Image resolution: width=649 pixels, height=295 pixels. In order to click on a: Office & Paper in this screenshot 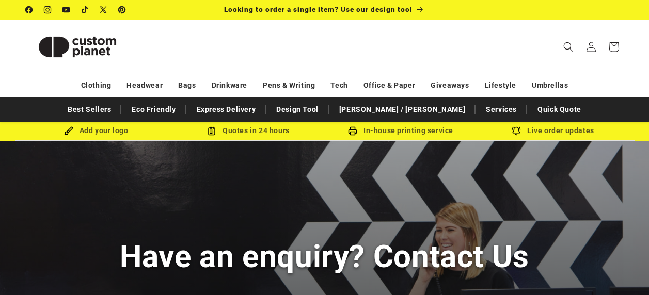, I will do `click(389, 85)`.